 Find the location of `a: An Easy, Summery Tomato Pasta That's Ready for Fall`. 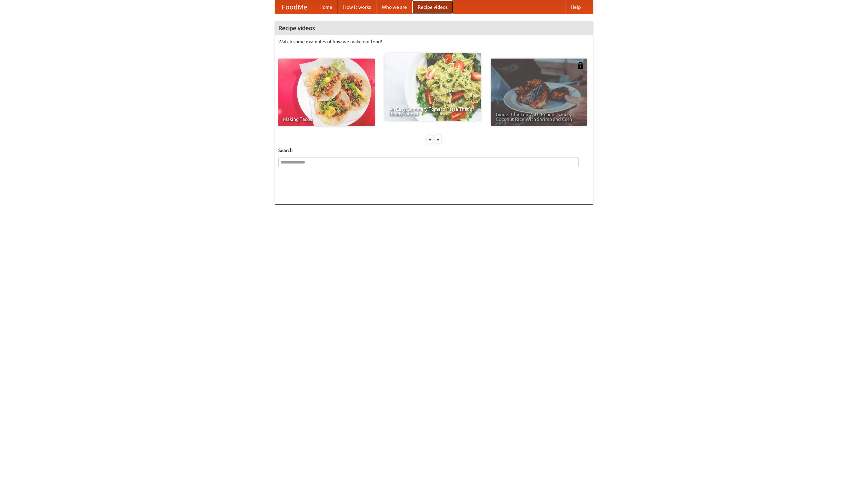

a: An Easy, Summery Tomato Pasta That's Ready for Fall is located at coordinates (432, 87).